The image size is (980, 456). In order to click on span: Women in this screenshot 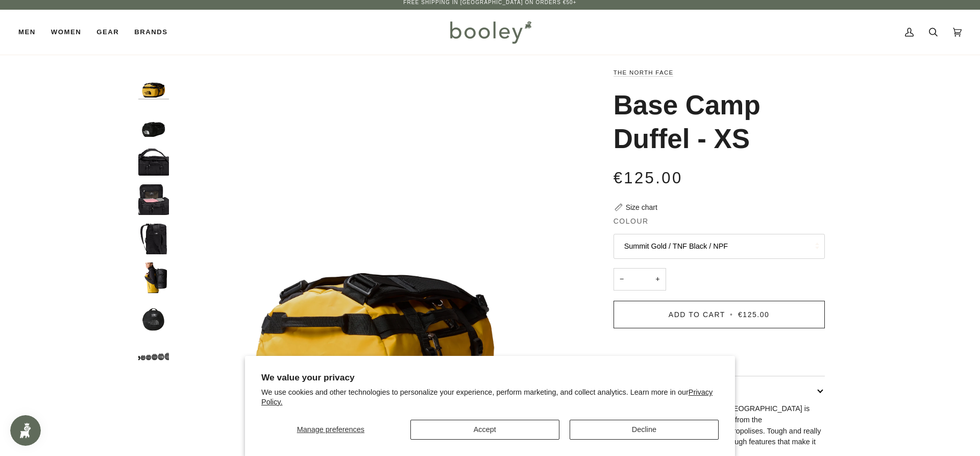, I will do `click(66, 32)`.